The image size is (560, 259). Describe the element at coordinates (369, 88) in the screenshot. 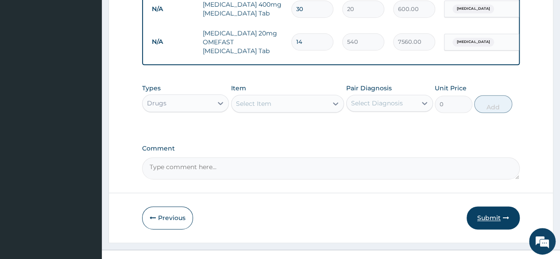

I see `label: Pair Diagnosis` at that location.